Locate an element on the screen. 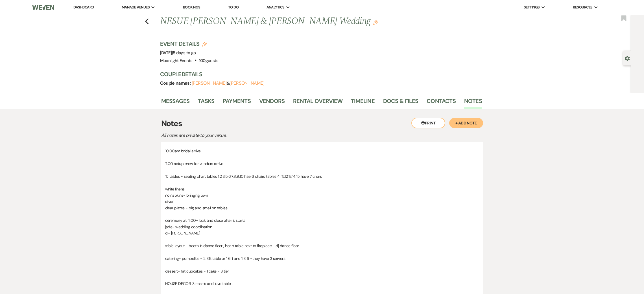 Image resolution: width=644 pixels, height=294 pixels. p: jade- wedding coordination is located at coordinates (322, 227).